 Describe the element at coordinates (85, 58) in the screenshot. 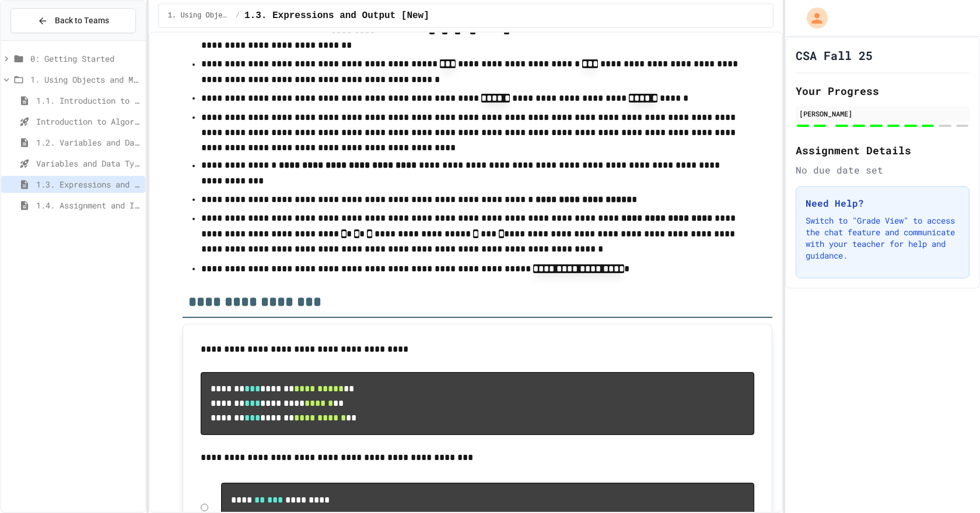

I see `span: 0: Getting Started` at that location.